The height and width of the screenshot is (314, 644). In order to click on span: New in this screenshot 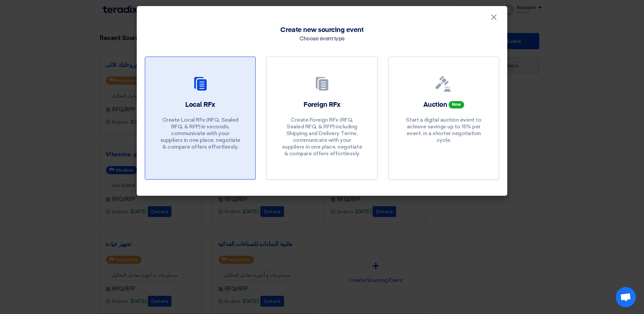, I will do `click(456, 105)`.